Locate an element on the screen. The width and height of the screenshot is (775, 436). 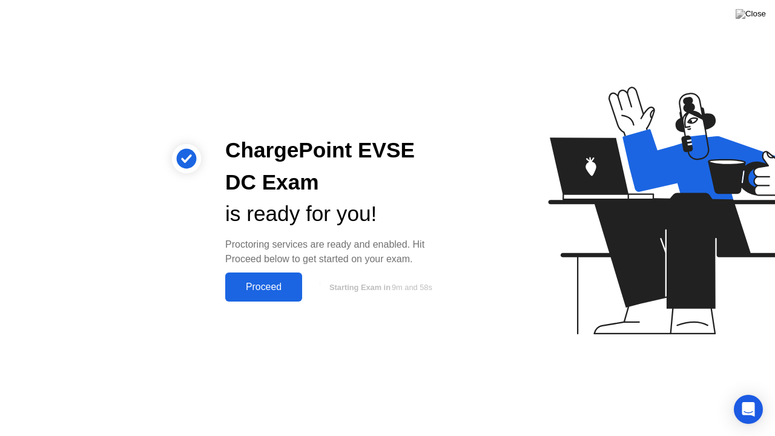
div: Proctoring services are ready and enabled. Hit Proceed below to get started on your exam. is located at coordinates (338, 252).